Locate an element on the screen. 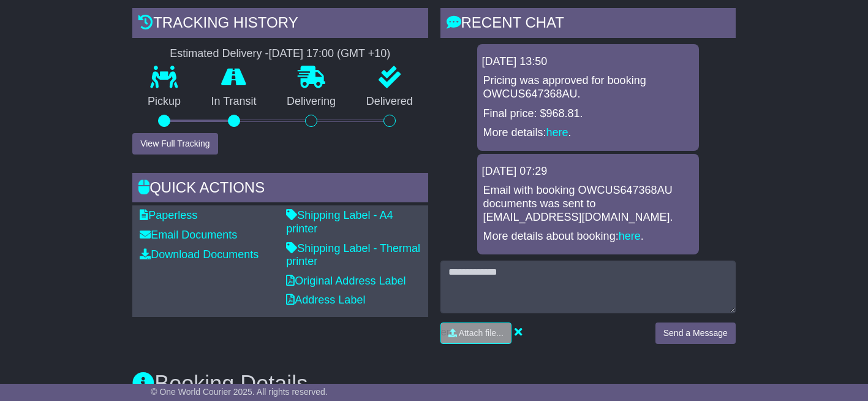  div: RECENT CHAT is located at coordinates (588, 24).